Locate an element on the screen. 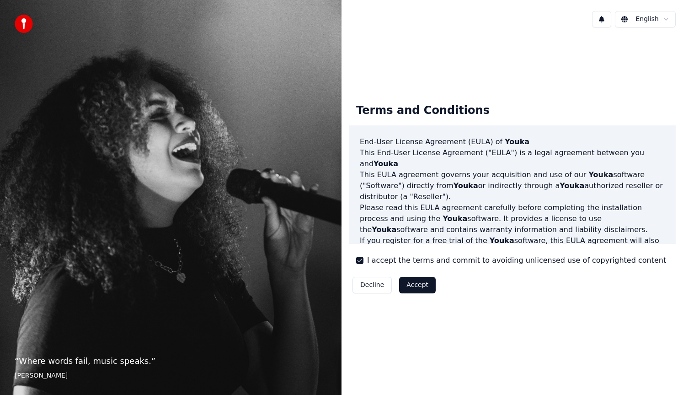  img: youka is located at coordinates (24, 24).